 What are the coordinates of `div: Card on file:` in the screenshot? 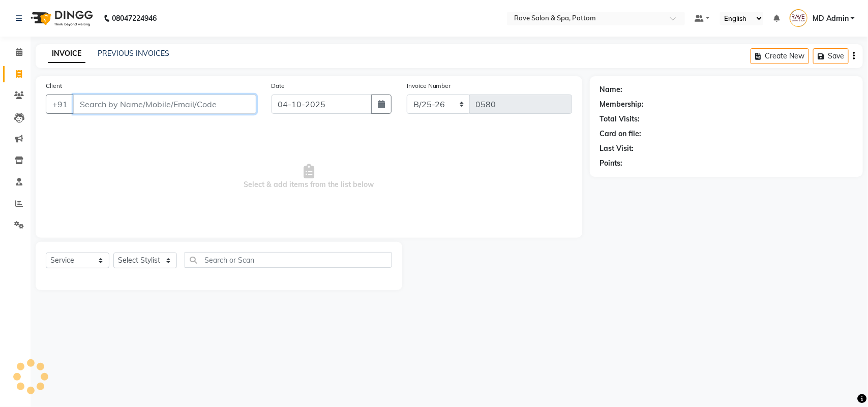 It's located at (621, 133).